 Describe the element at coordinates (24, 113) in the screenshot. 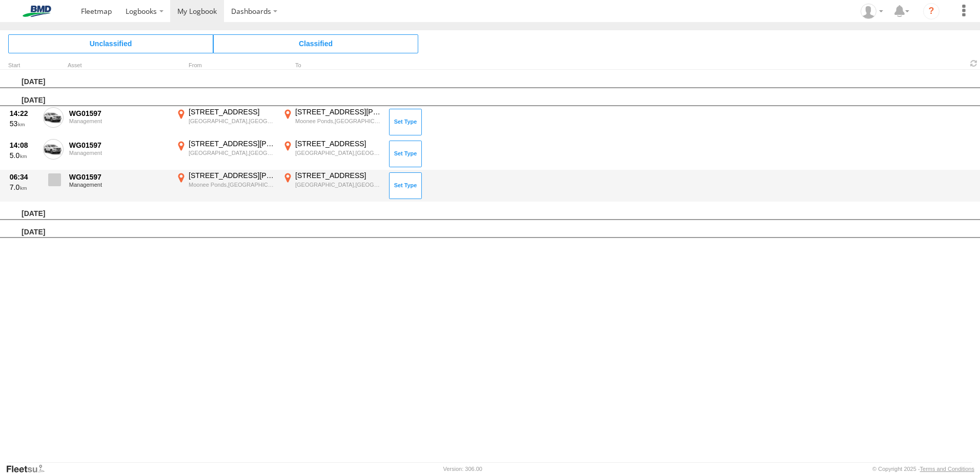

I see `div: 14:22` at that location.